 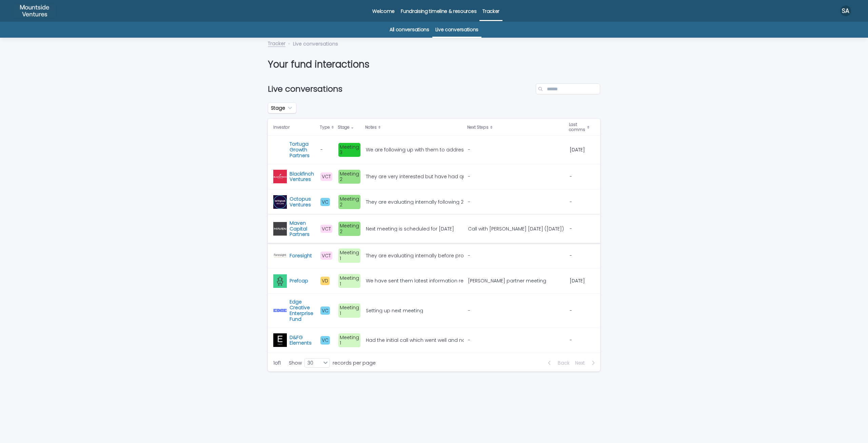 What do you see at coordinates (302, 202) in the screenshot?
I see `a: Octopus Ventures` at bounding box center [302, 202].